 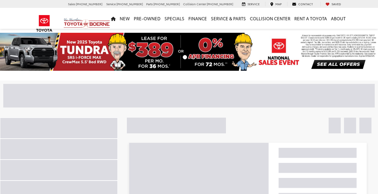 I want to click on span: Saved, so click(x=337, y=4).